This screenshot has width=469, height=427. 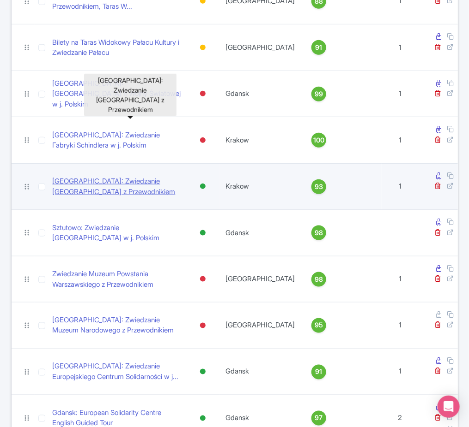 What do you see at coordinates (319, 419) in the screenshot?
I see `span: 97` at bounding box center [319, 419].